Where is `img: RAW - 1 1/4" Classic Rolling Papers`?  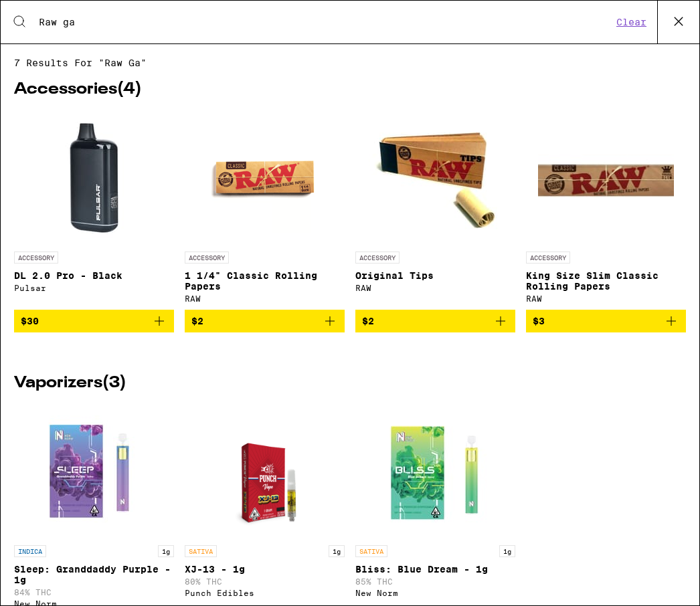
img: RAW - 1 1/4" Classic Rolling Papers is located at coordinates (265, 178).